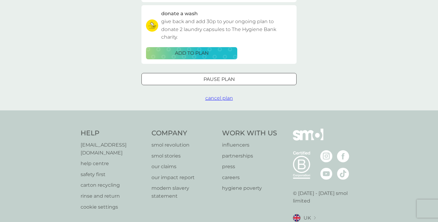  I want to click on h4: Help, so click(113, 133).